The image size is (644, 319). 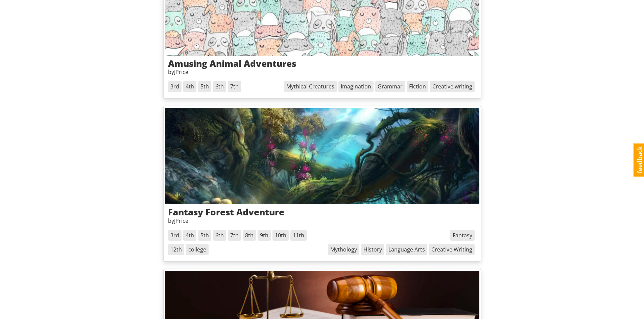 What do you see at coordinates (280, 235) in the screenshot?
I see `span: 10th` at bounding box center [280, 235].